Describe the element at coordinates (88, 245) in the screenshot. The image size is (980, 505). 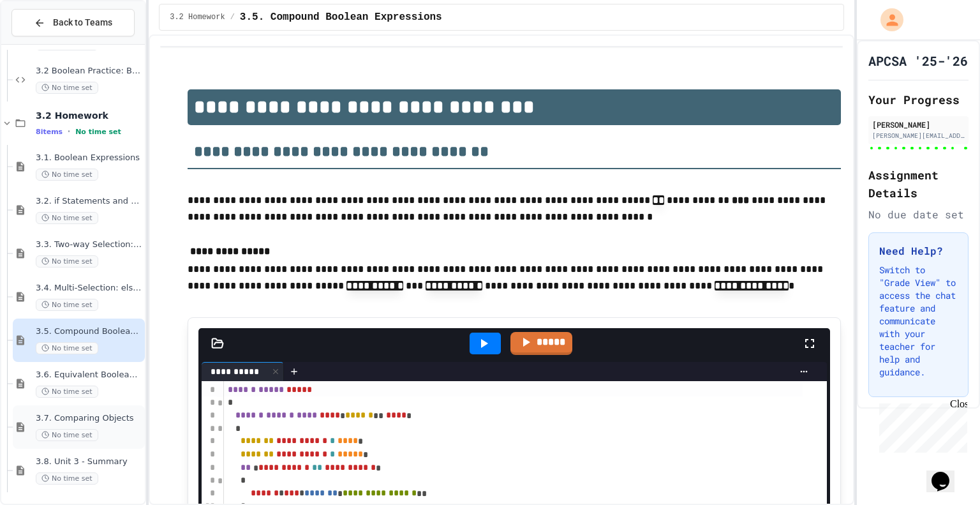
I see `span: 3.3. Two-way Selection: if-else Statements` at that location.